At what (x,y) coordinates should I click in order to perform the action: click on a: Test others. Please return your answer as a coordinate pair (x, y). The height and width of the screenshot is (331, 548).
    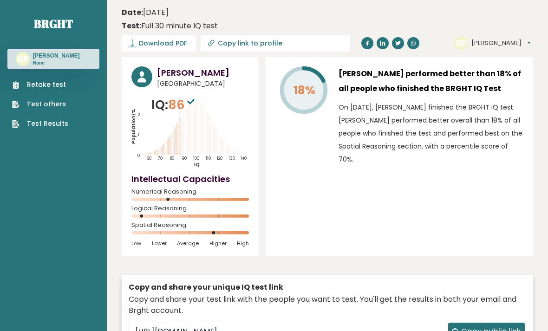
    Looking at the image, I should click on (40, 104).